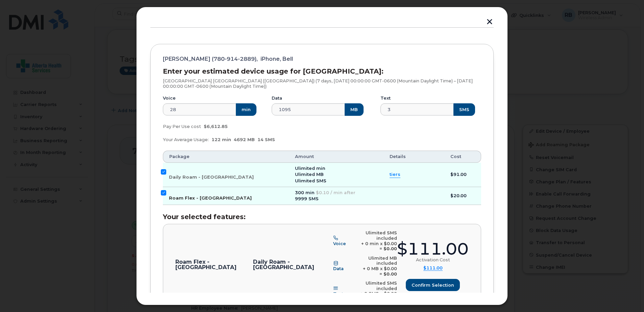 The image size is (644, 312). What do you see at coordinates (433, 249) in the screenshot?
I see `div: $111.00` at bounding box center [433, 249].